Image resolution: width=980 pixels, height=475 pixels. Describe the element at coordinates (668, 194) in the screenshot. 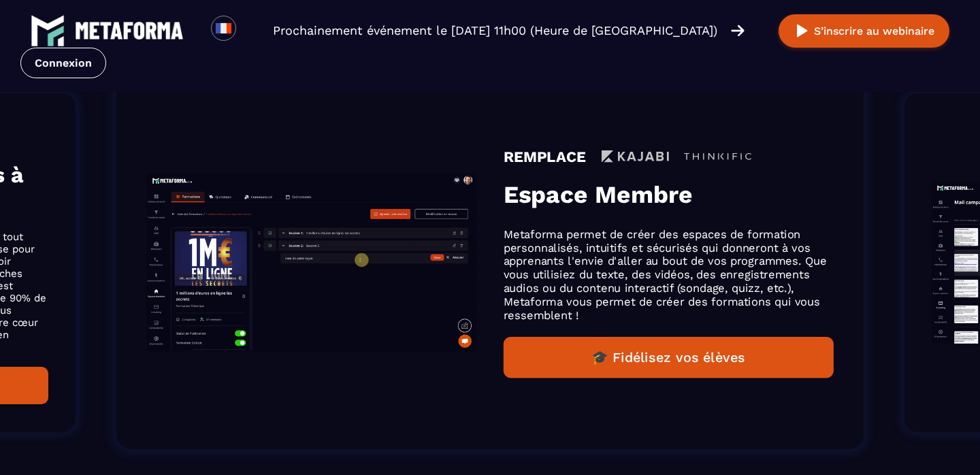

I see `h3: Espace Membre` at that location.